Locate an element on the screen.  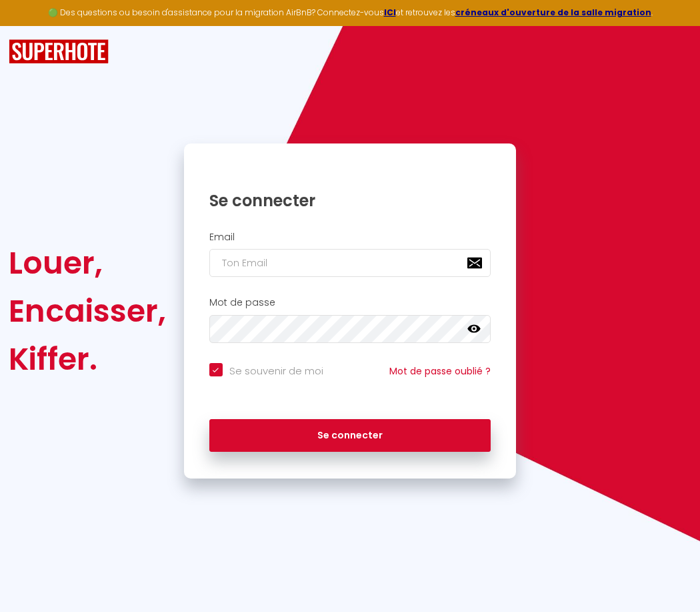
div: Kiffer. is located at coordinates (87, 359).